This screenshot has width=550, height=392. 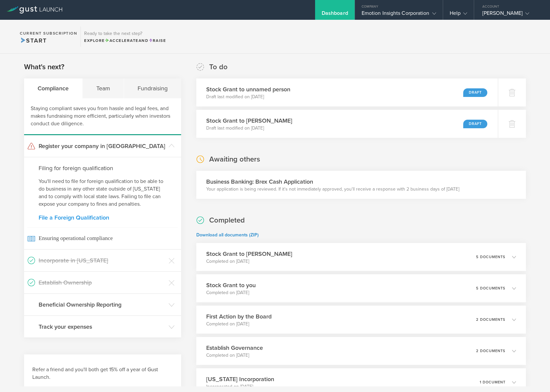 I want to click on h3: Business Banking: Brex Cash Application, so click(x=333, y=182).